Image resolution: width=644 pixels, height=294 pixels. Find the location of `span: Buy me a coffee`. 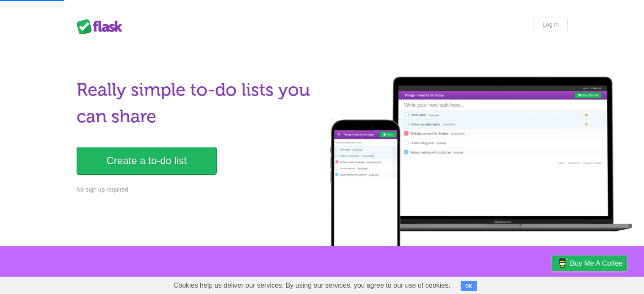

span: Buy me a coffee is located at coordinates (596, 263).